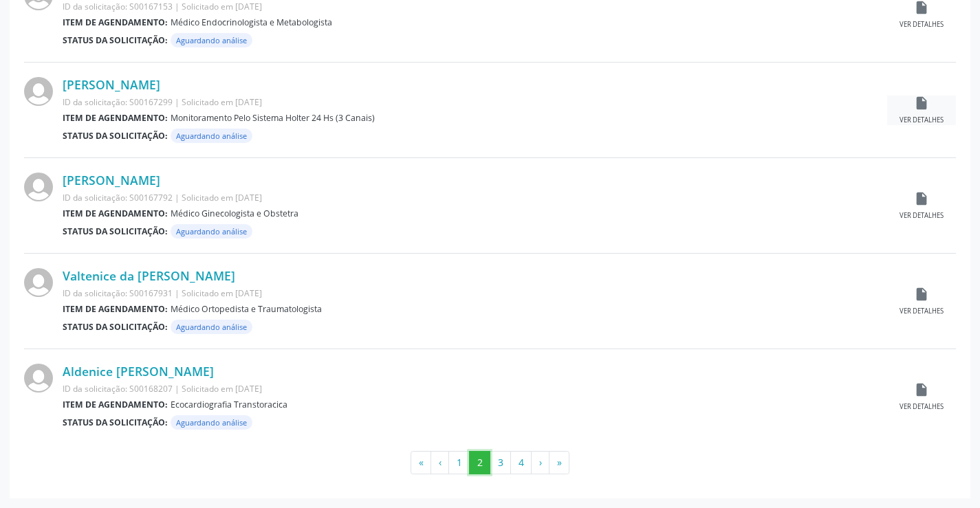 This screenshot has width=980, height=508. What do you see at coordinates (490, 462) in the screenshot?
I see `ul: Pagination` at bounding box center [490, 462].